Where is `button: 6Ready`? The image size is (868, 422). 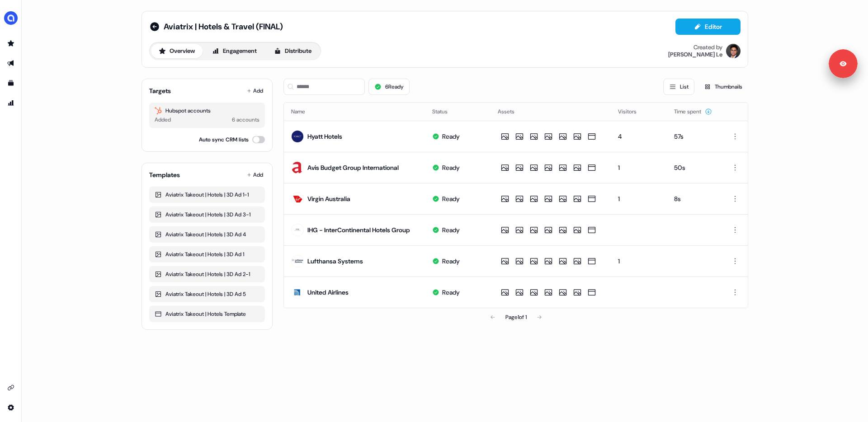 button: 6Ready is located at coordinates (388, 87).